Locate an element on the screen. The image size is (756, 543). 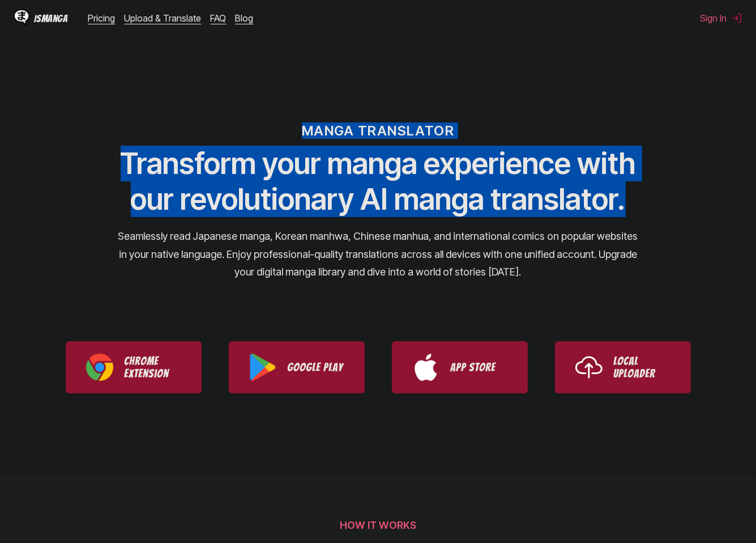
button: Sign In is located at coordinates (721, 18).